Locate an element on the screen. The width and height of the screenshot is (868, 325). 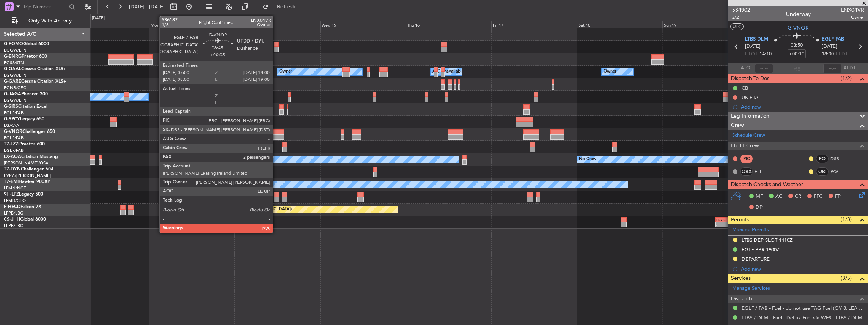
a: EGSS/STN is located at coordinates (14, 63).